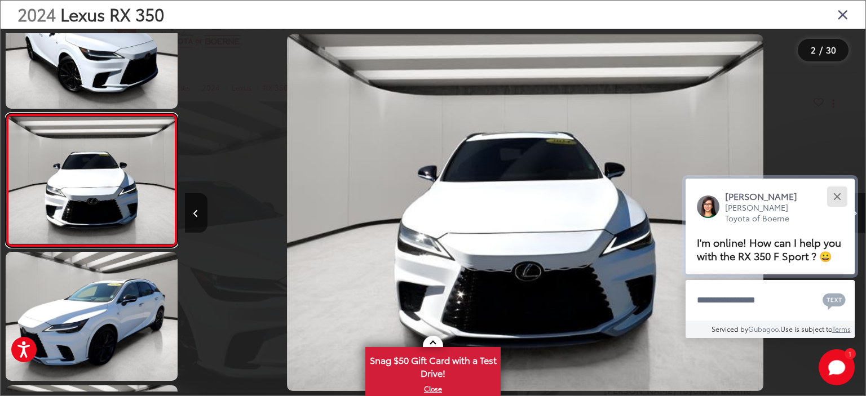  What do you see at coordinates (833, 300) in the screenshot?
I see `button: Chat with SMS` at bounding box center [833, 300].